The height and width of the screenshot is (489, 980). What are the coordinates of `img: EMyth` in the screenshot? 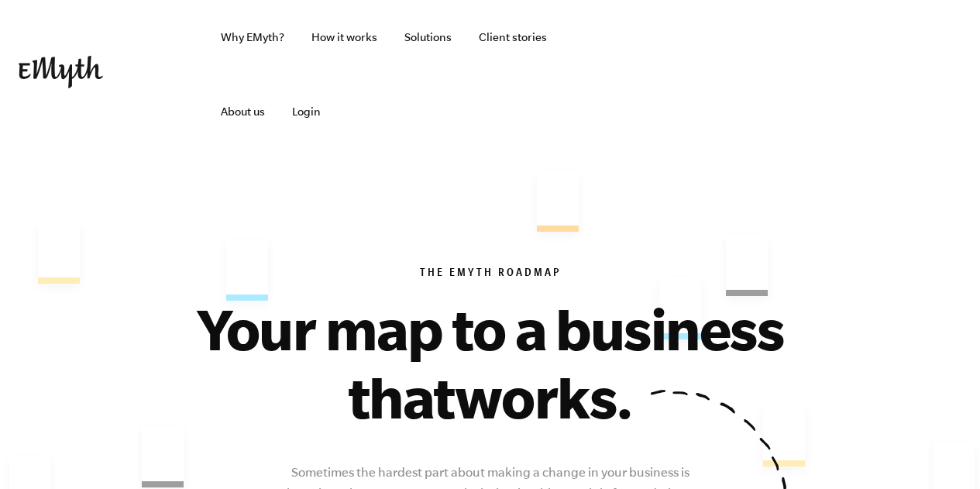 It's located at (61, 72).